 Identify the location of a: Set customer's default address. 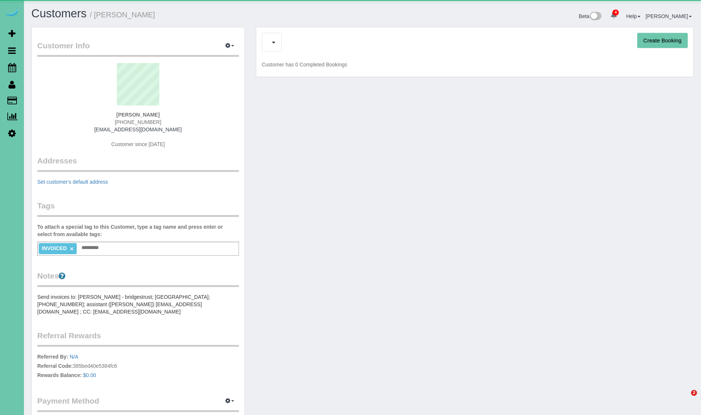
(73, 182).